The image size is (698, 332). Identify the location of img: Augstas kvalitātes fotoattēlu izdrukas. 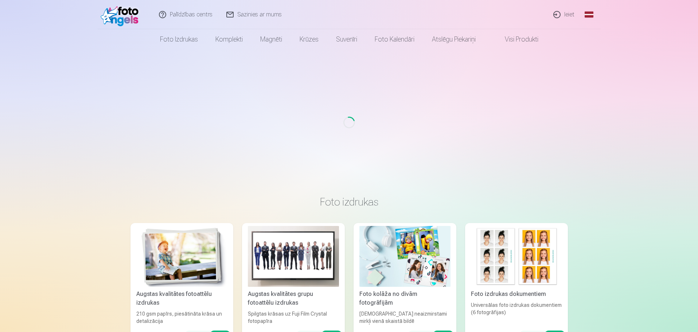
(182, 256).